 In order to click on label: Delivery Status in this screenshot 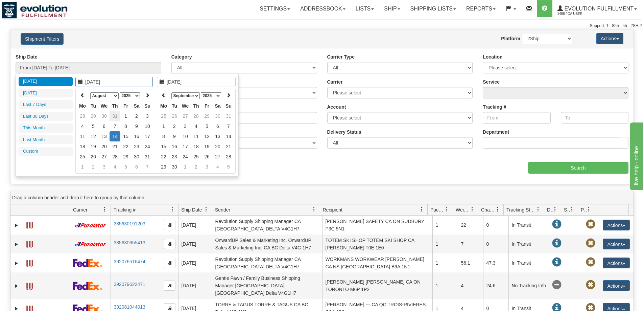, I will do `click(344, 132)`.